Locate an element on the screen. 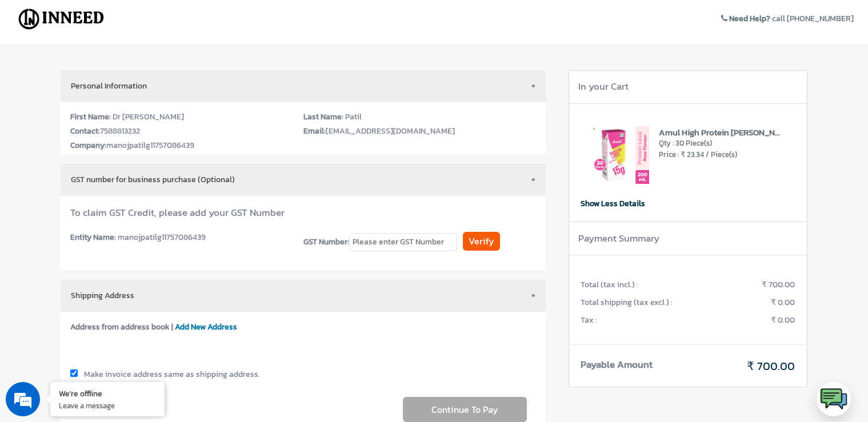 This screenshot has height=422, width=868. span: 7588813232 is located at coordinates (120, 131).